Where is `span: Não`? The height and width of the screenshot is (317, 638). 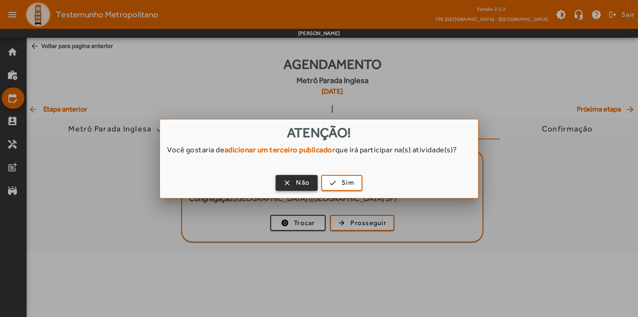
span: Não is located at coordinates (303, 182).